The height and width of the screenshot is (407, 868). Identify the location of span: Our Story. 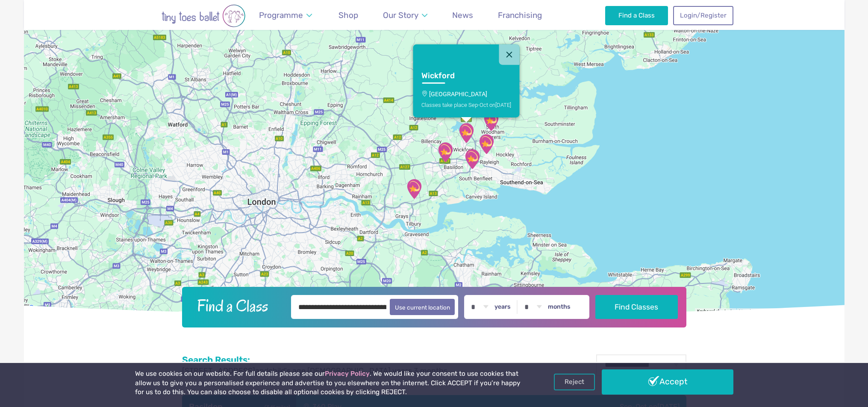
(401, 15).